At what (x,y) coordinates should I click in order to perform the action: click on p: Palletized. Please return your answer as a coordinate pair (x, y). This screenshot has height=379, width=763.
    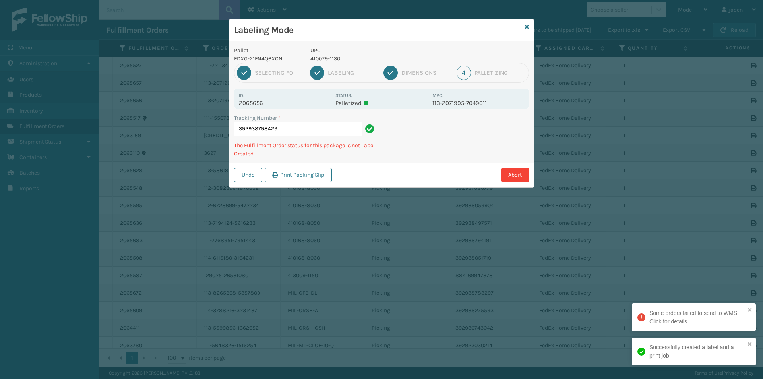
    Looking at the image, I should click on (381, 103).